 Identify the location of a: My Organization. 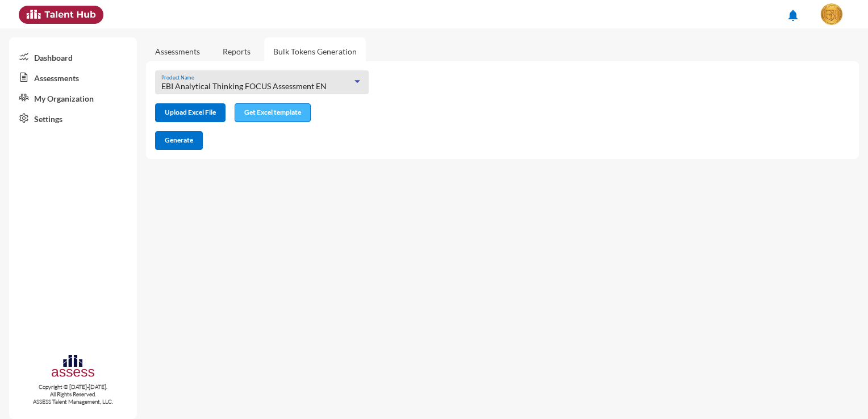
(73, 98).